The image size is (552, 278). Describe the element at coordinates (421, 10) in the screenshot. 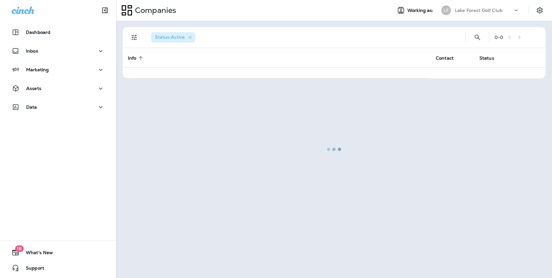

I see `span: Working as:` at that location.